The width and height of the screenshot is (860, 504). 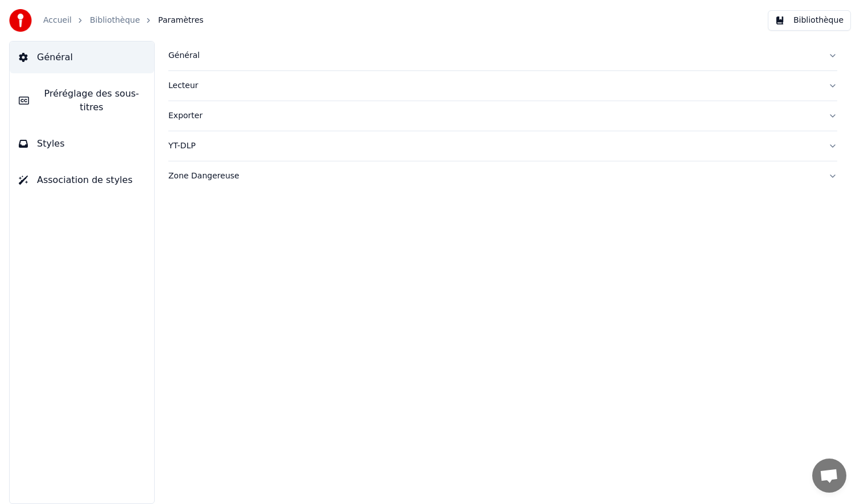 What do you see at coordinates (50, 144) in the screenshot?
I see `span: Styles` at bounding box center [50, 144].